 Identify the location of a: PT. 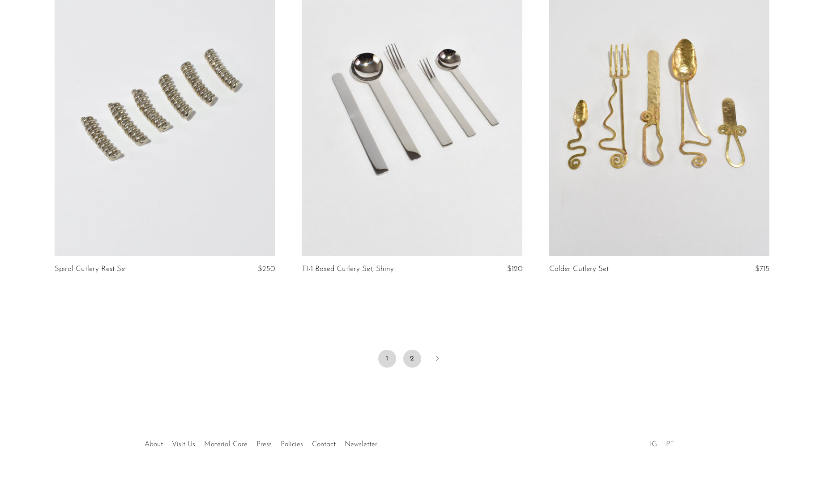
(670, 445).